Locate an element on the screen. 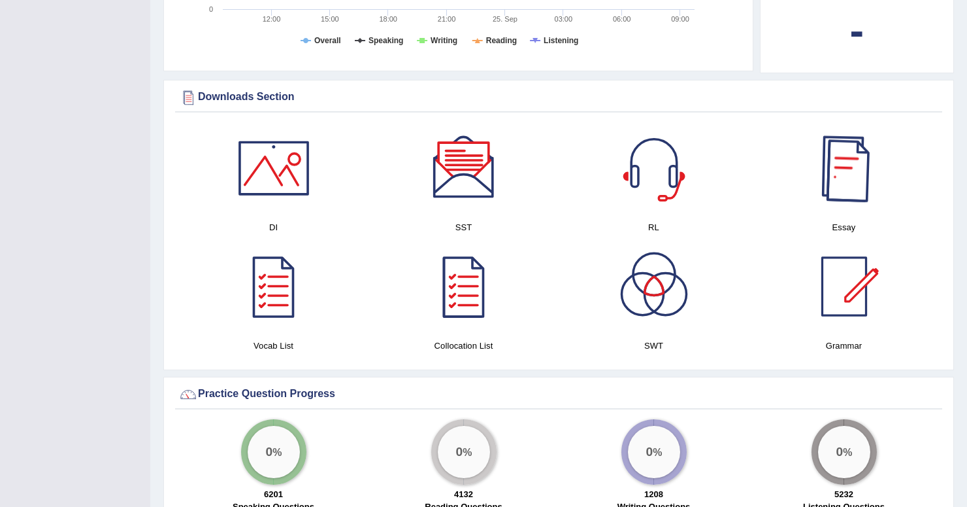 This screenshot has width=967, height=507. h4: DI is located at coordinates (273, 227).